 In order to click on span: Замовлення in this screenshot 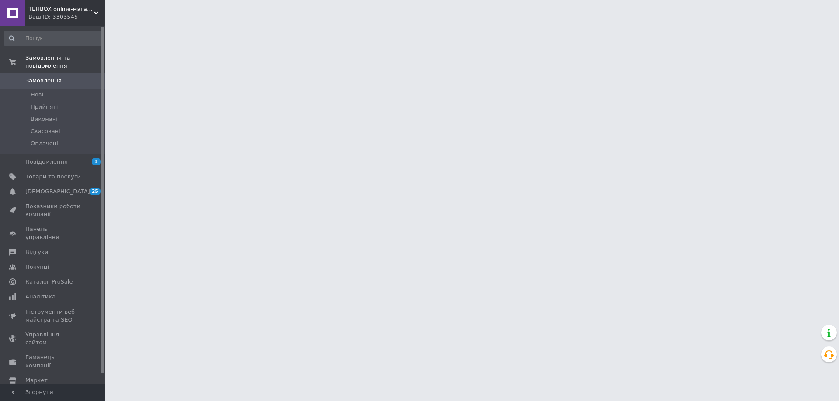, I will do `click(43, 81)`.